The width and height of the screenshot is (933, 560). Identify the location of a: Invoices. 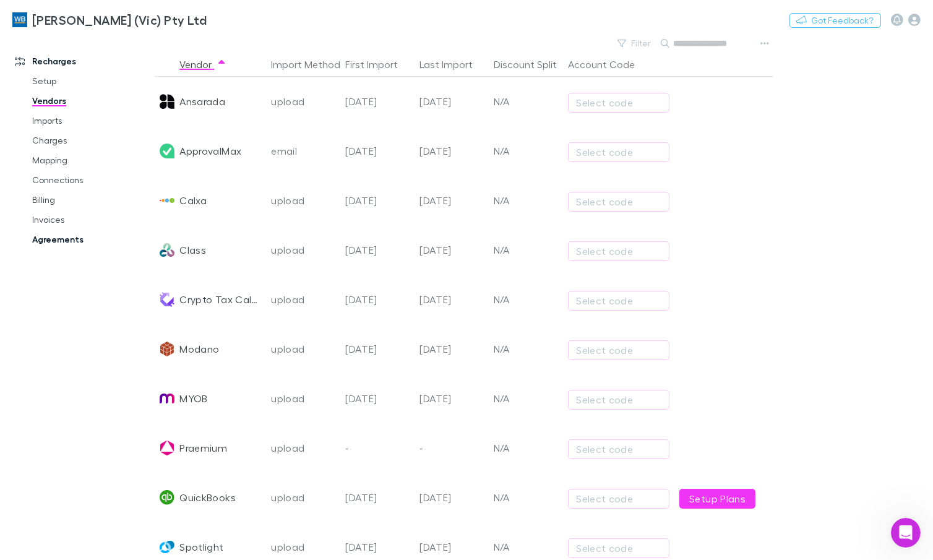
(90, 219).